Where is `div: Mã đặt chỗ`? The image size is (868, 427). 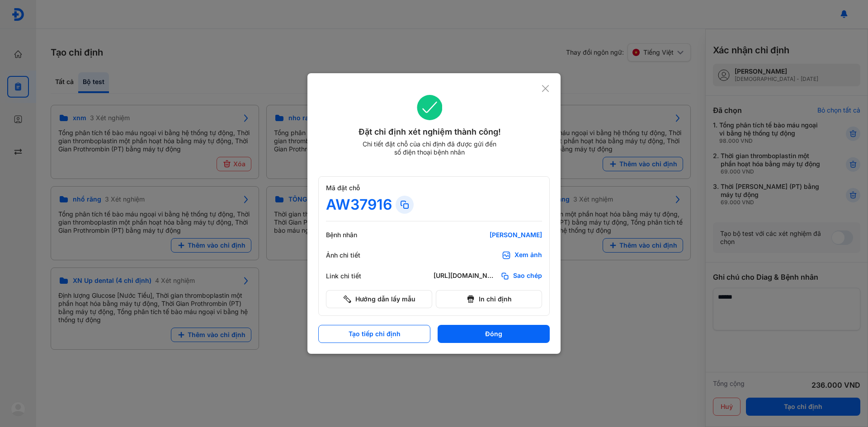
div: Mã đặt chỗ is located at coordinates (434, 188).